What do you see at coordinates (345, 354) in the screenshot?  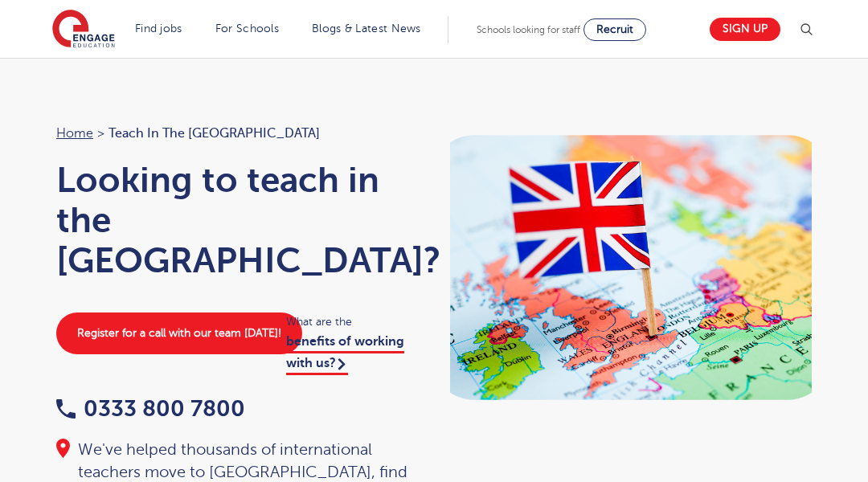 I see `a: benefits of working with us?` at bounding box center [345, 354].